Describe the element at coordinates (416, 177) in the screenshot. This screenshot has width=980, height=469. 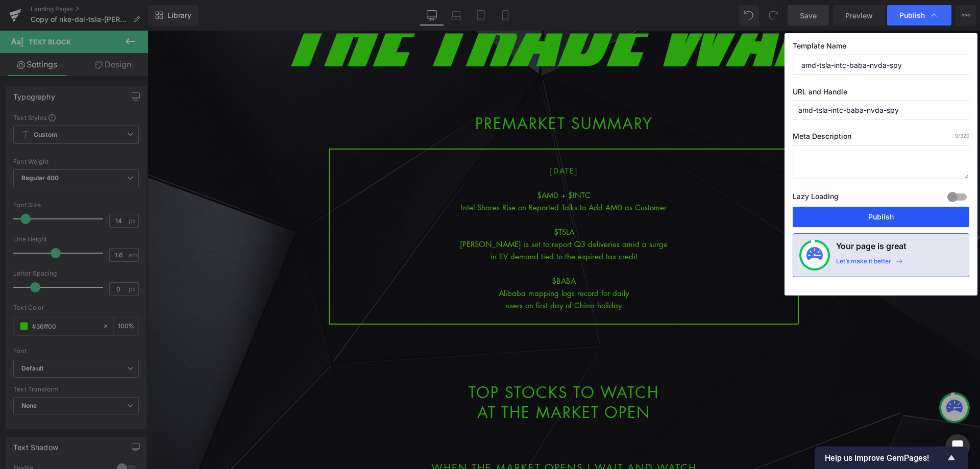
I see `div: Intel Shares Rise on Reported Talks to Add AMD as Customer` at that location.